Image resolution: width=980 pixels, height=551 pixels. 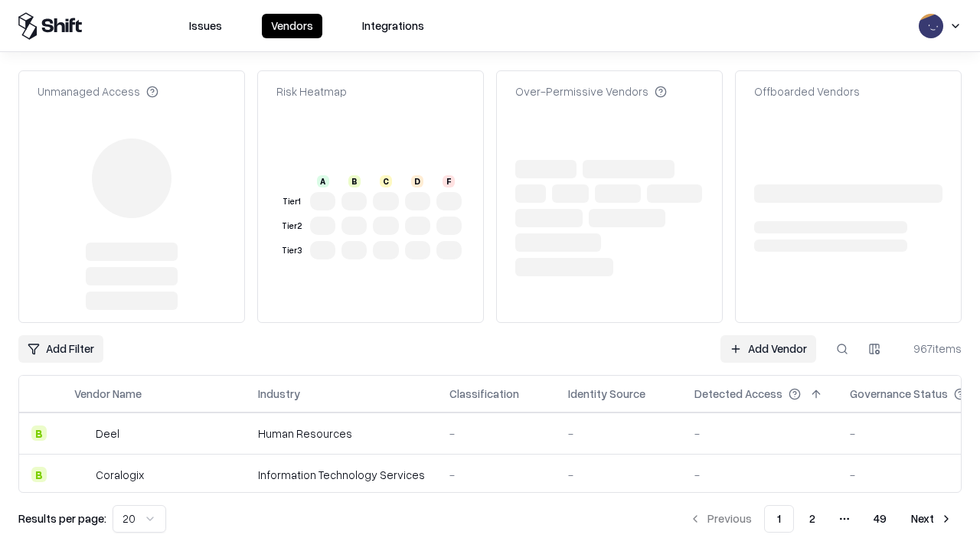 What do you see at coordinates (82, 475) in the screenshot?
I see `img: Coralogix` at bounding box center [82, 475].